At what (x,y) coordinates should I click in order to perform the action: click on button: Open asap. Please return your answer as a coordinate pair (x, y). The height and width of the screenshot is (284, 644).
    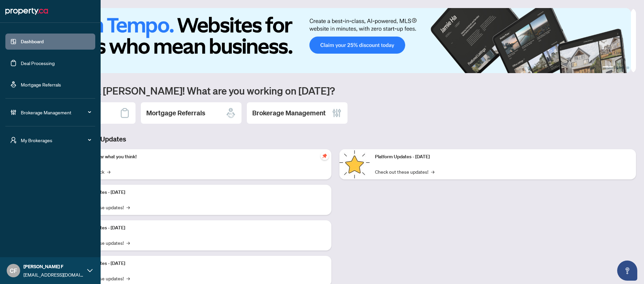
    Looking at the image, I should click on (627, 271).